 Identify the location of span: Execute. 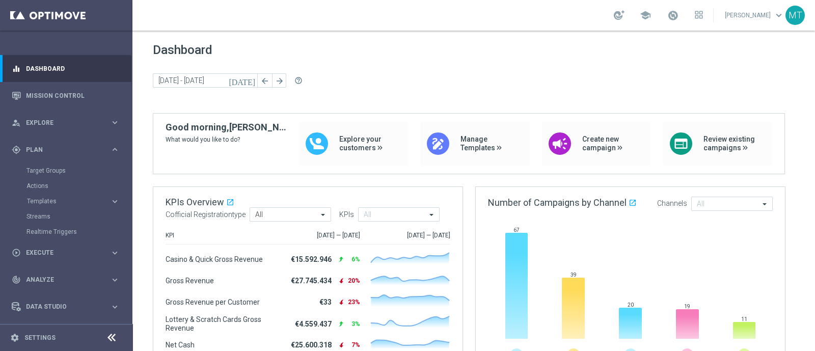
(68, 253).